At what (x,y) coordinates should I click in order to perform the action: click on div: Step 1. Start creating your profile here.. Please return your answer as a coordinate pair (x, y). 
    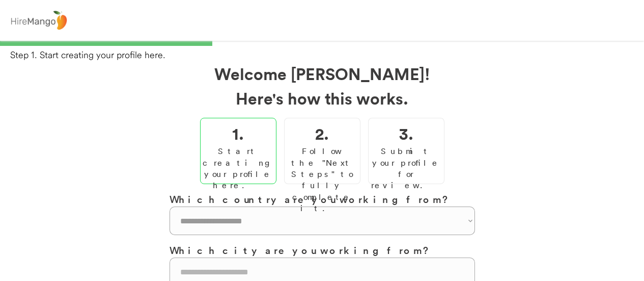
    Looking at the image, I should click on (327, 55).